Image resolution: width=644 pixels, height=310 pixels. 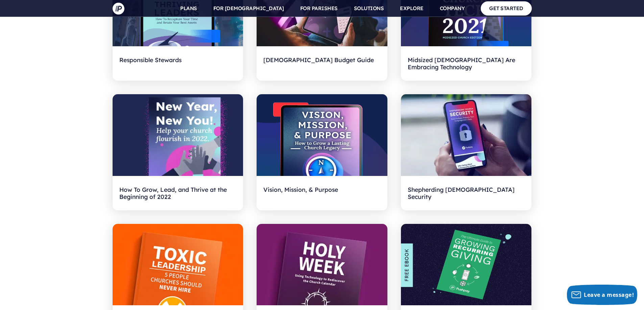 What do you see at coordinates (178, 63) in the screenshot?
I see `h2: Responsible Stewards` at bounding box center [178, 63].